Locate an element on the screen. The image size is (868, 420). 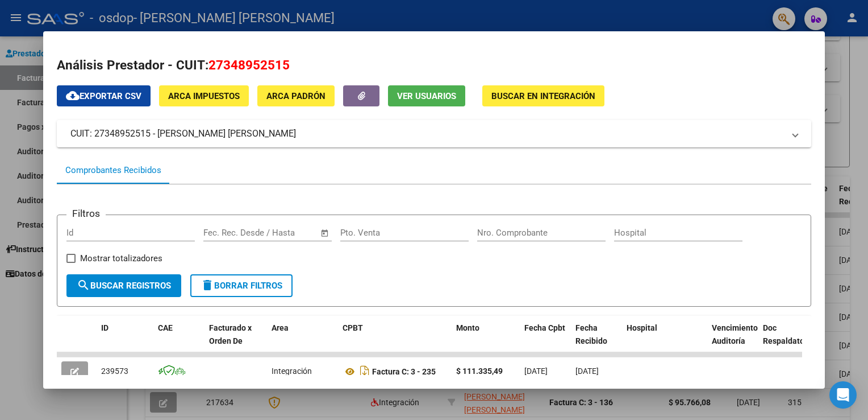
span: CPBT is located at coordinates (353, 328).